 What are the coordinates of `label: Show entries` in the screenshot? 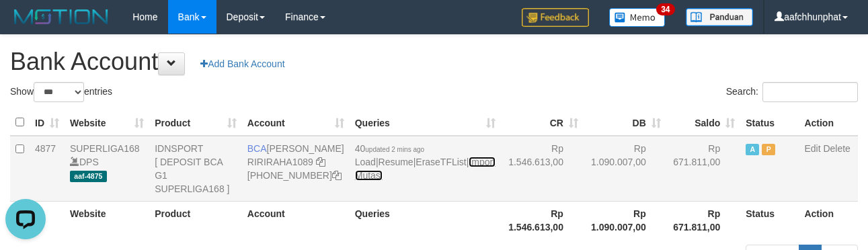 It's located at (61, 92).